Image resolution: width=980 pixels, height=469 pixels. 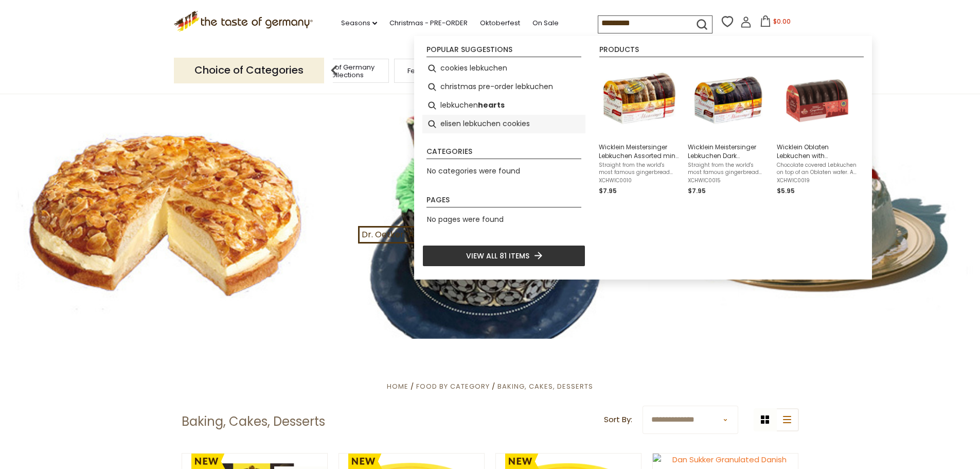 I want to click on label: Sort By:, so click(x=617, y=419).